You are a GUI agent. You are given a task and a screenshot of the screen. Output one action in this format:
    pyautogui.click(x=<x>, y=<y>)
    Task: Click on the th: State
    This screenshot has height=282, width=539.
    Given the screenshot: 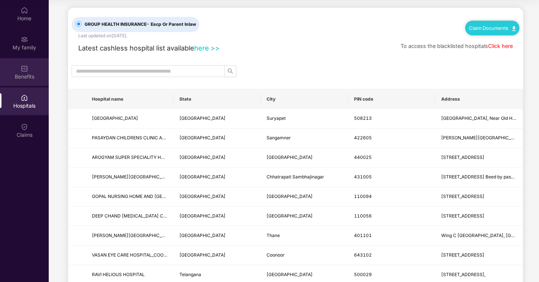 What is the action you would take?
    pyautogui.click(x=217, y=99)
    